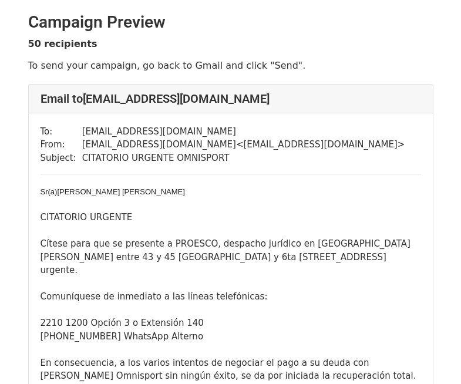  What do you see at coordinates (49, 192) in the screenshot?
I see `span: Sr(a)` at bounding box center [49, 192].